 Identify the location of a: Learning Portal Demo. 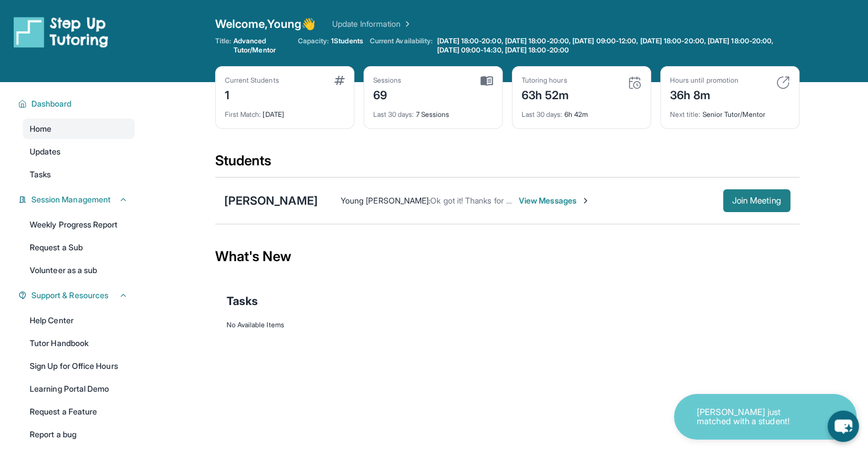
(79, 389).